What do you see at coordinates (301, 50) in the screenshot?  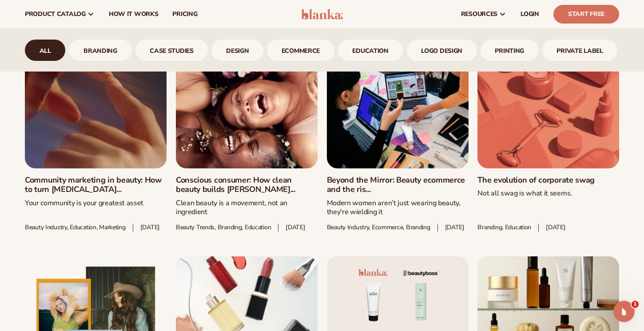 I see `div: 5 / 9` at bounding box center [301, 50].